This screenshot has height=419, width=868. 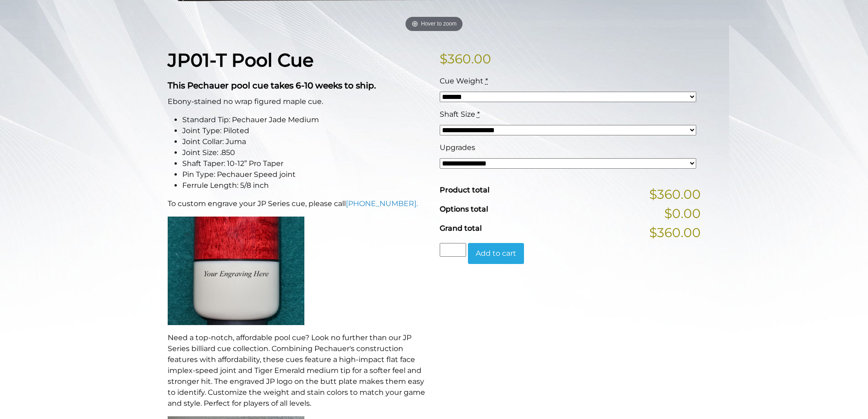 What do you see at coordinates (298, 371) in the screenshot?
I see `p: Need a top-notch, affordable pool cue? Look no further than our JP Series billiard cue collection...` at bounding box center [298, 371].